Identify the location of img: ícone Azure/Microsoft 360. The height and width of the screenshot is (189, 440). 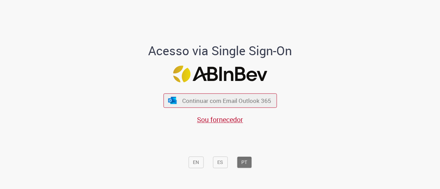
(172, 100).